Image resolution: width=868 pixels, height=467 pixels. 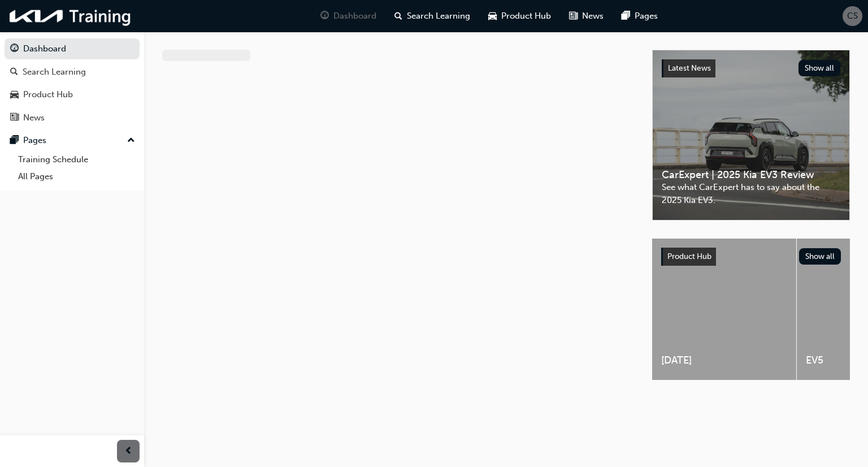 I want to click on a: news-iconNews, so click(x=586, y=16).